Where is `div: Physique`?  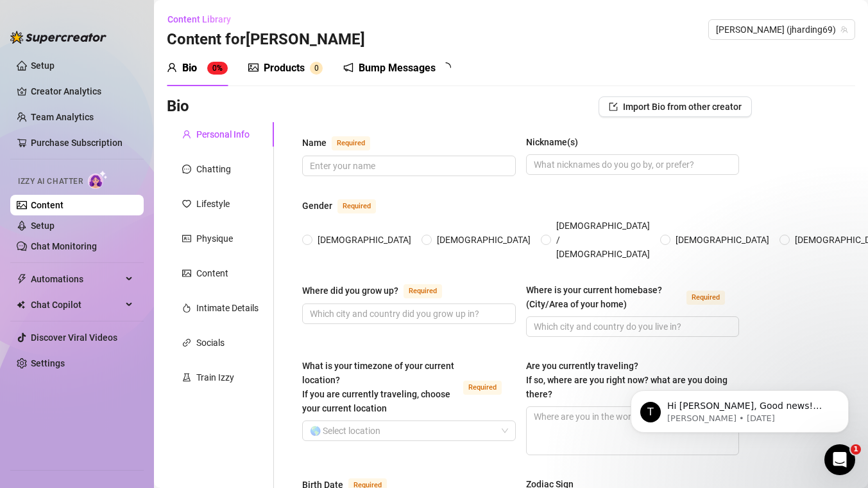 div: Physique is located at coordinates (214, 238).